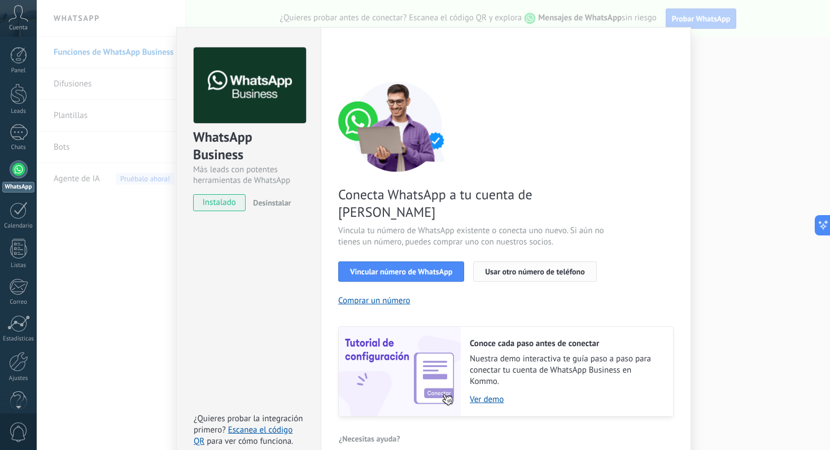  What do you see at coordinates (19, 71) in the screenshot?
I see `div: Panel` at bounding box center [19, 71].